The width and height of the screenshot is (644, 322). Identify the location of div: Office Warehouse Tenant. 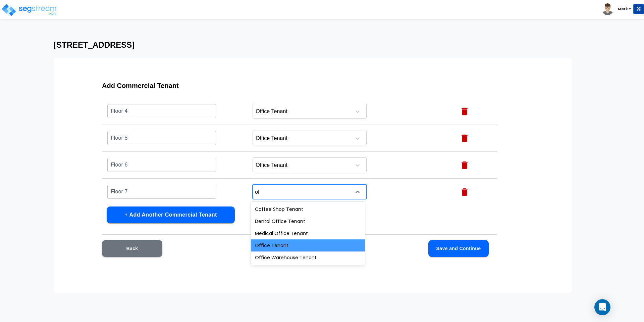
(308, 257).